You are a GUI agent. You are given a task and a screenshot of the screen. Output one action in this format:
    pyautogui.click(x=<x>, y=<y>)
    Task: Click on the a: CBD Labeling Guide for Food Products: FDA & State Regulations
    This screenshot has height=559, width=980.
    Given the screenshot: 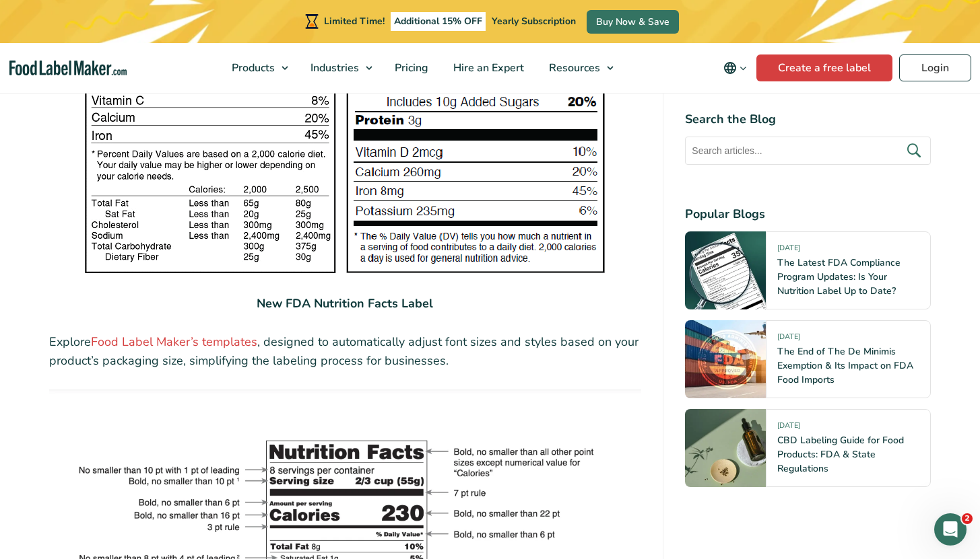 What is the action you would take?
    pyautogui.click(x=841, y=454)
    